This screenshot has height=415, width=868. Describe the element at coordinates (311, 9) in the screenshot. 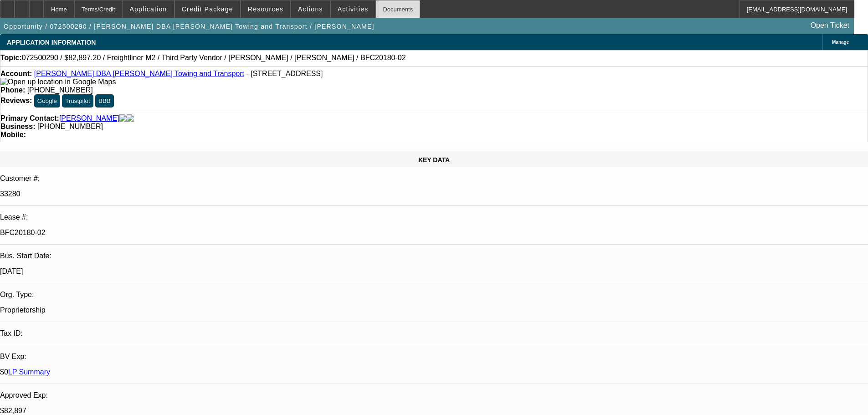

I see `button: Actions` at that location.